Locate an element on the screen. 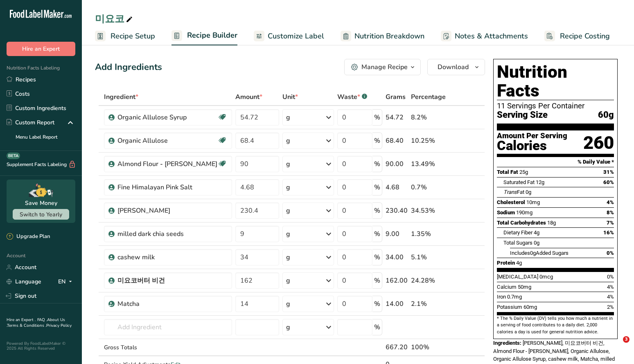 The width and height of the screenshot is (634, 364). span: 25g is located at coordinates (524, 172).